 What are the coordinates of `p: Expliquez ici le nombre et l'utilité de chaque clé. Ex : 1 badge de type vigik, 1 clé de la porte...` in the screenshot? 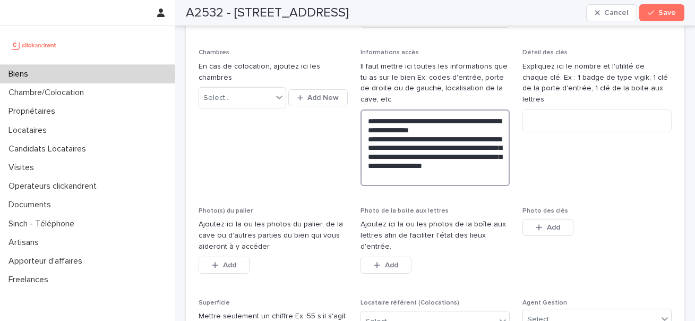 It's located at (597, 83).